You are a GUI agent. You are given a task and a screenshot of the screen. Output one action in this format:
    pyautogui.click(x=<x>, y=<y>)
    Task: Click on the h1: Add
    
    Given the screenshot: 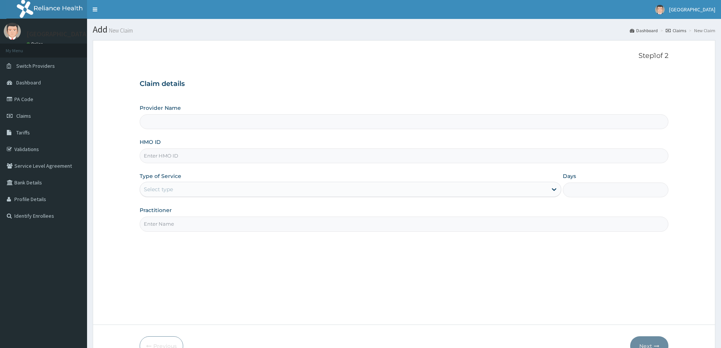 What is the action you would take?
    pyautogui.click(x=404, y=30)
    